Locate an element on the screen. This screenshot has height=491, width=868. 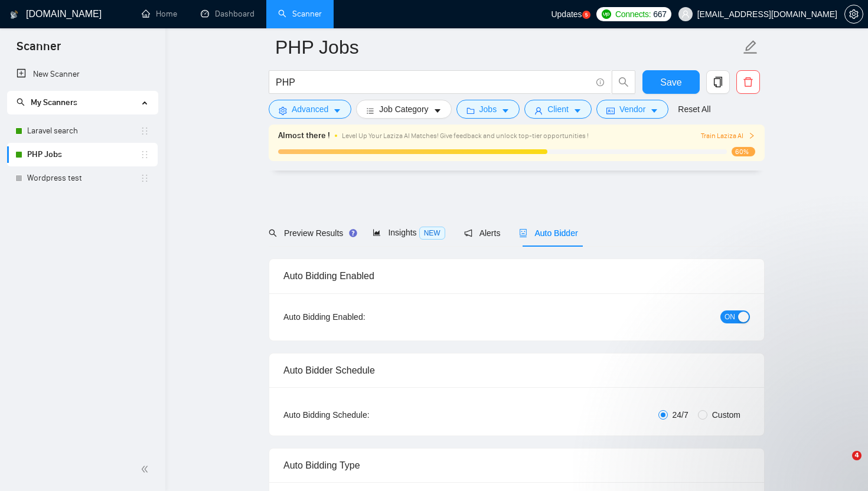
a: 5 is located at coordinates (587, 15).